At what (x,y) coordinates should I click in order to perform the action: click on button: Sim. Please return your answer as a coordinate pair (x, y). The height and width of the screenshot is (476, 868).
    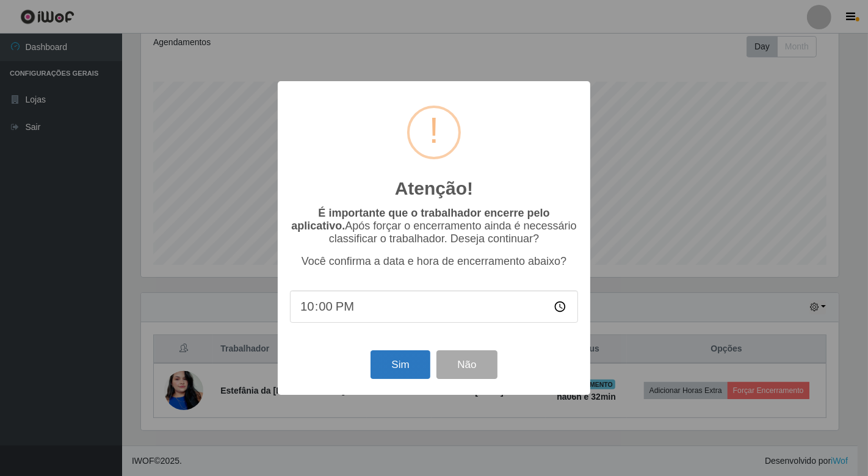
    Looking at the image, I should click on (400, 364).